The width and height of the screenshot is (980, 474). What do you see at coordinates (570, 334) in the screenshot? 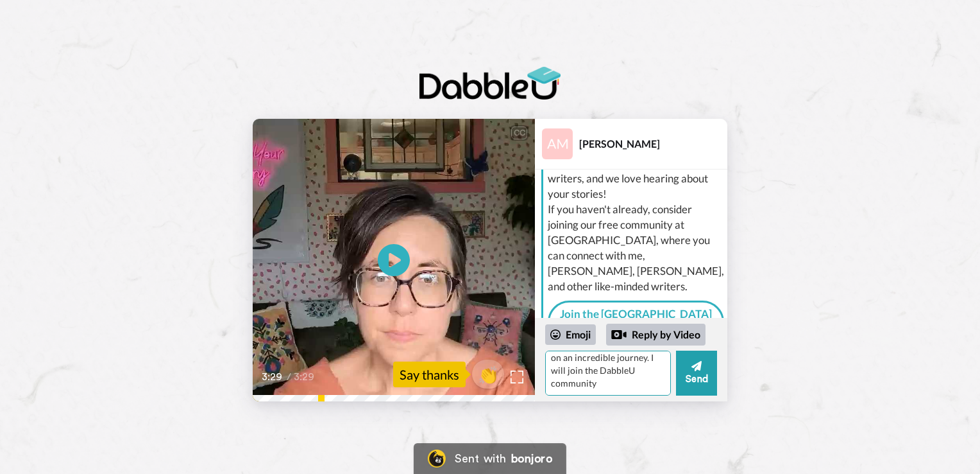
I see `div: Emoji` at bounding box center [570, 334].